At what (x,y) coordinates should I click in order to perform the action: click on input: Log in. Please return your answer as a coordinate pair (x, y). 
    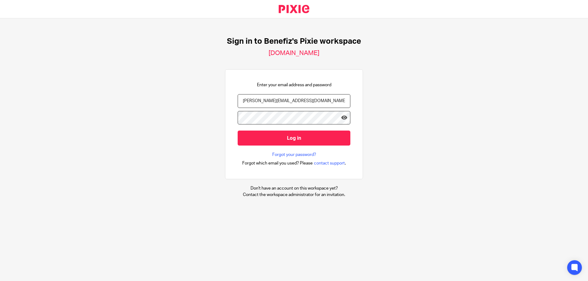
    Looking at the image, I should click on (294, 138).